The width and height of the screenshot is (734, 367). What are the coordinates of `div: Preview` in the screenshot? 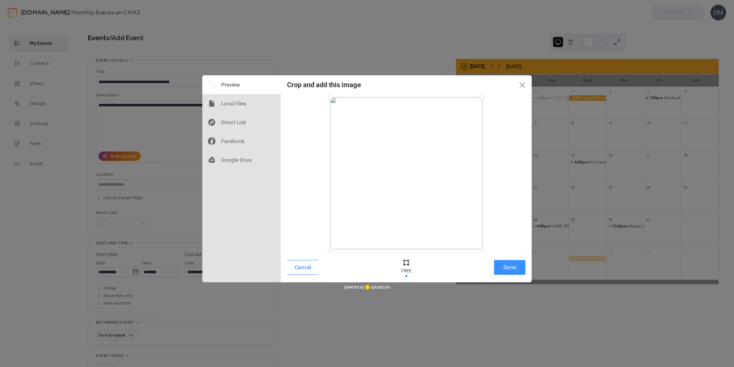 It's located at (241, 85).